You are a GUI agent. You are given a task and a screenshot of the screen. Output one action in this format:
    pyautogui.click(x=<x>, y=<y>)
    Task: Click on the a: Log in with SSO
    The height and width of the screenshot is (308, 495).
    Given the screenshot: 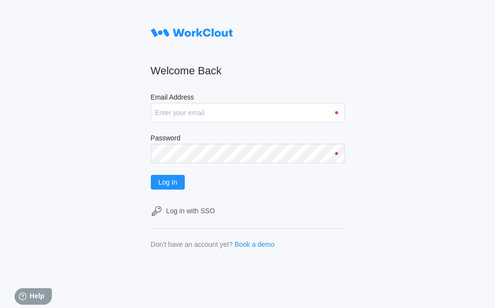 What is the action you would take?
    pyautogui.click(x=248, y=211)
    